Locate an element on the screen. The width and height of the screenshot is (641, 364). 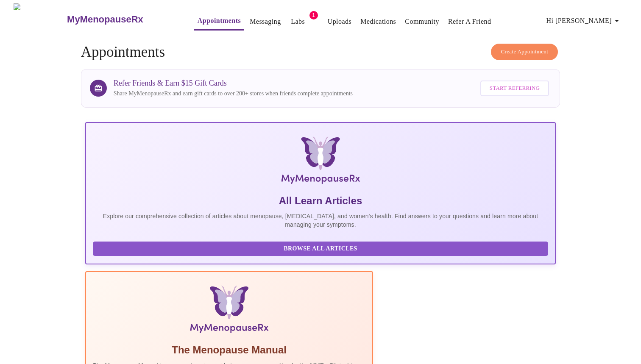
button: Start Referring is located at coordinates (515, 88).